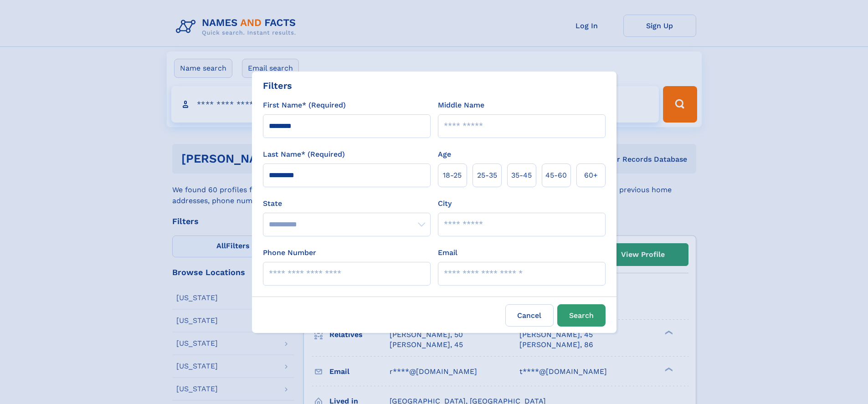 The width and height of the screenshot is (868, 404). What do you see at coordinates (278, 86) in the screenshot?
I see `div: Filters` at bounding box center [278, 86].